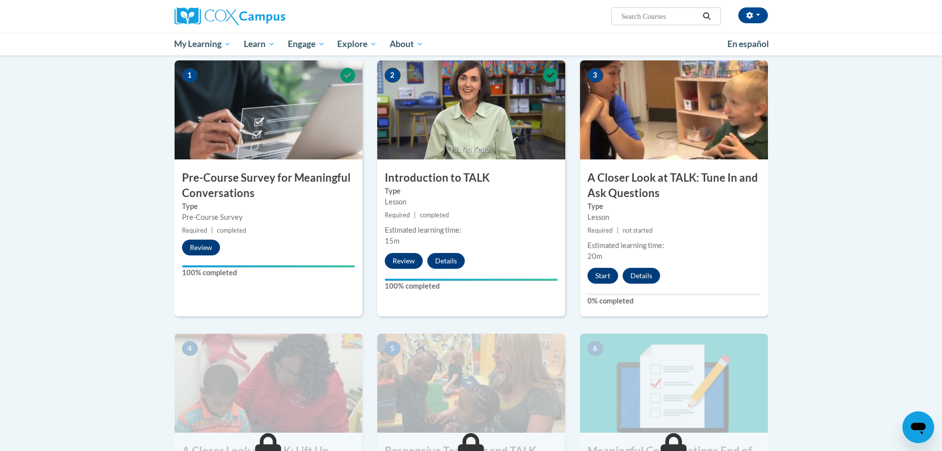  Describe the element at coordinates (748, 44) in the screenshot. I see `span: En español` at that location.